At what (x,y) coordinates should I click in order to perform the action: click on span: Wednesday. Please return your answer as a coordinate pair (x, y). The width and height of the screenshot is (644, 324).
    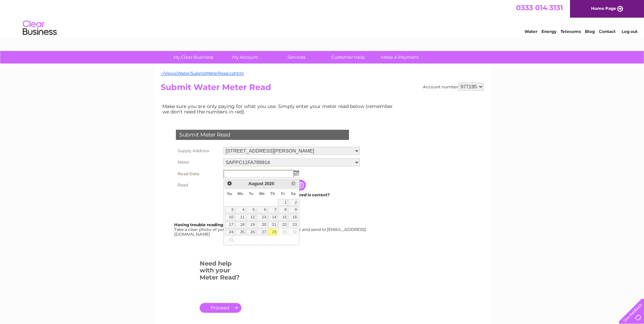
    Looking at the image, I should click on (262, 194).